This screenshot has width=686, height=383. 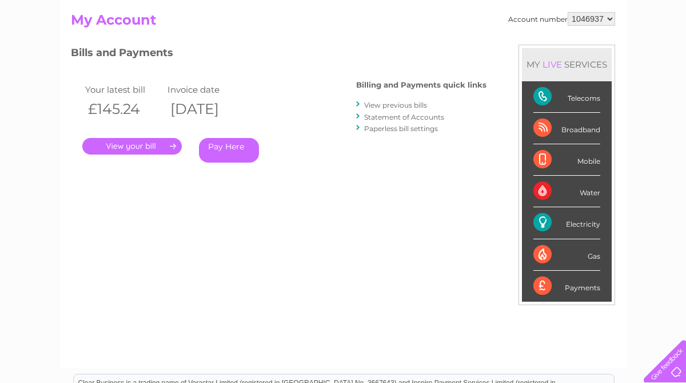 What do you see at coordinates (595, 53) in the screenshot?
I see `a: Blog` at bounding box center [595, 53].